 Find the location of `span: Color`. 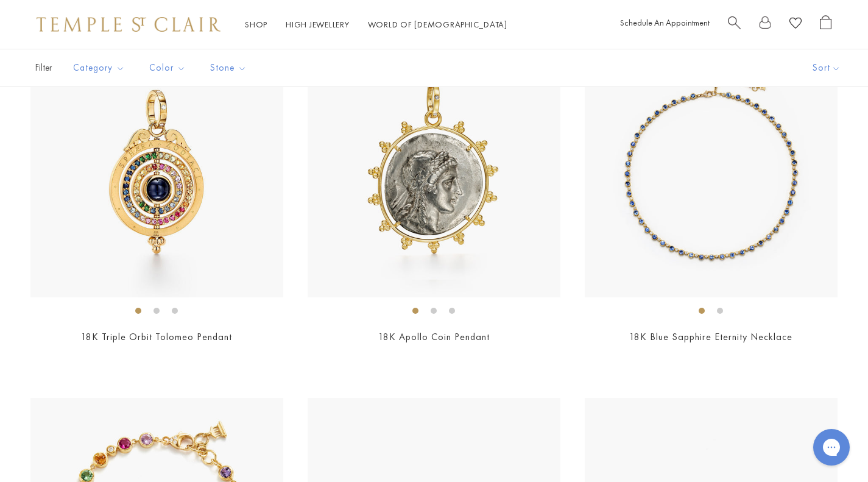

span: Color is located at coordinates (168, 68).